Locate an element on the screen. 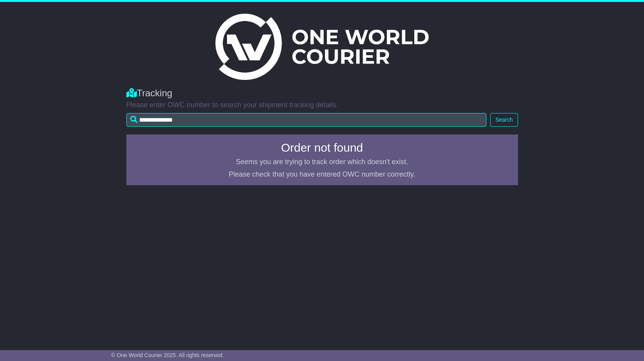 The image size is (644, 361). h4: Order not found is located at coordinates (322, 148).